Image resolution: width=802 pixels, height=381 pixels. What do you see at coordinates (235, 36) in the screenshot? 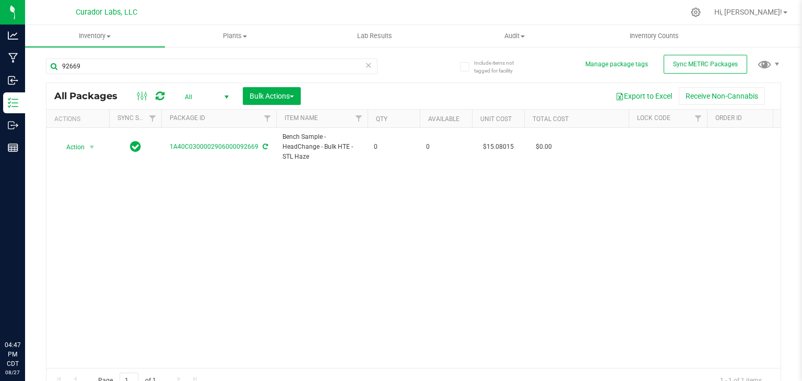
I see `a: Plants` at bounding box center [235, 36].